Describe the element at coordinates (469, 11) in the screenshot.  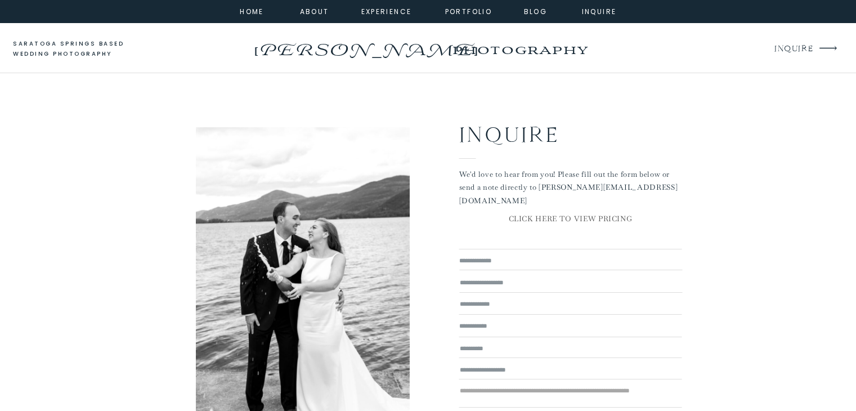
I see `a: portfolio` at that location.